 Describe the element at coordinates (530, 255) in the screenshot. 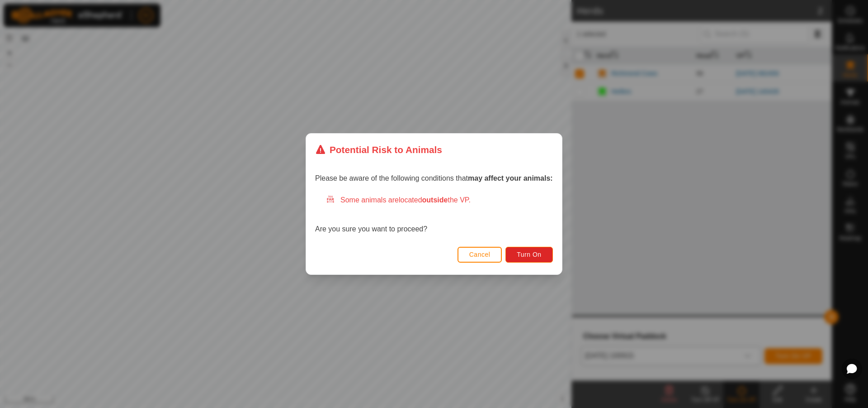

I see `button: Turn On` at that location.